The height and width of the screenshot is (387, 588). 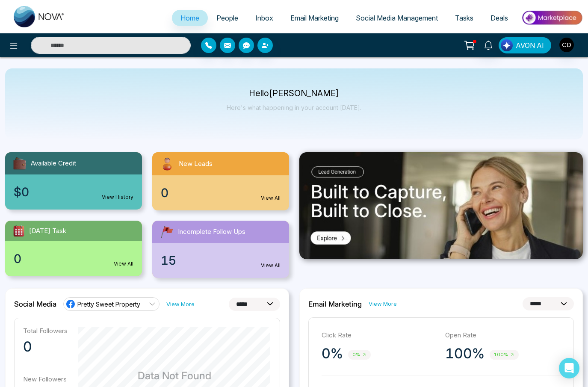 I want to click on button: AVON AI, so click(x=525, y=45).